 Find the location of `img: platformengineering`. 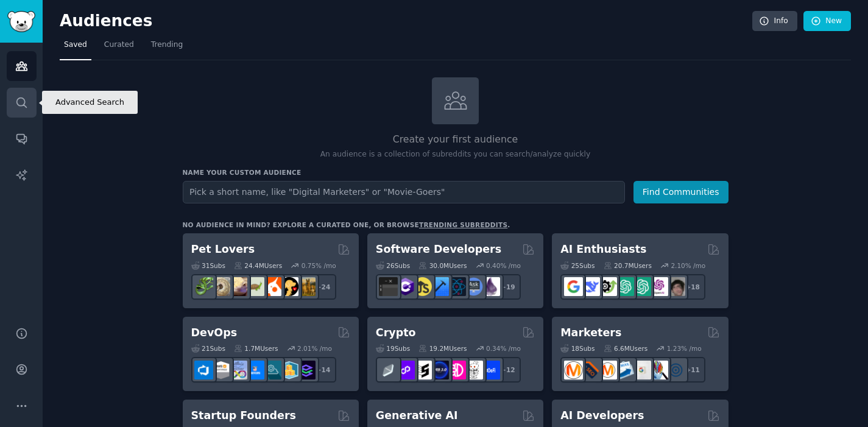

img: platformengineering is located at coordinates (272, 370).